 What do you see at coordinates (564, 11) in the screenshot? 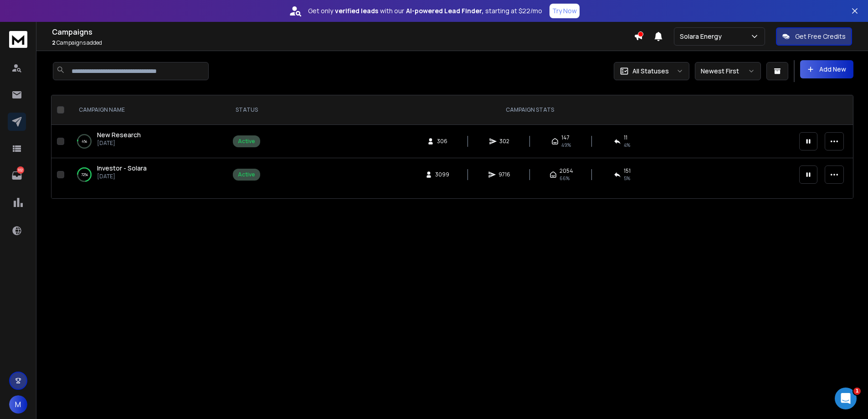
I see `button: Try Now` at bounding box center [564, 11].